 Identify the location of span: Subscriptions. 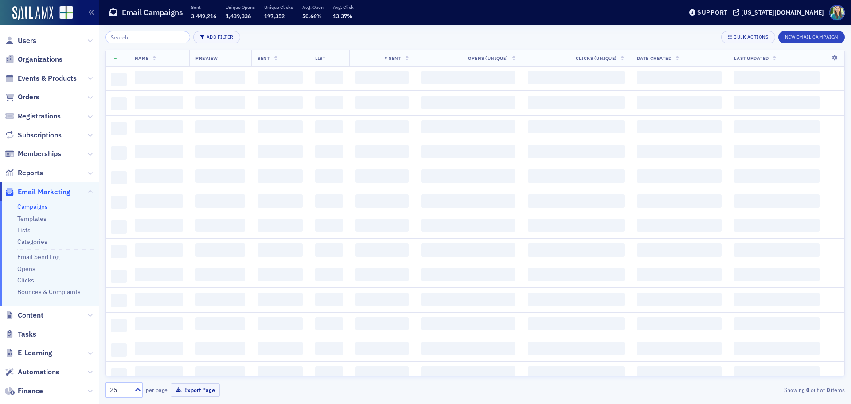
(39, 135).